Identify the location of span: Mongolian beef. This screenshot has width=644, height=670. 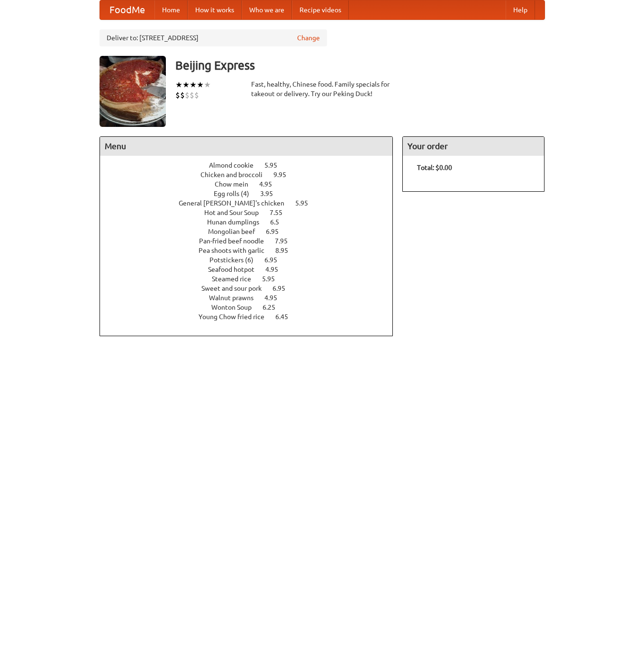
(236, 232).